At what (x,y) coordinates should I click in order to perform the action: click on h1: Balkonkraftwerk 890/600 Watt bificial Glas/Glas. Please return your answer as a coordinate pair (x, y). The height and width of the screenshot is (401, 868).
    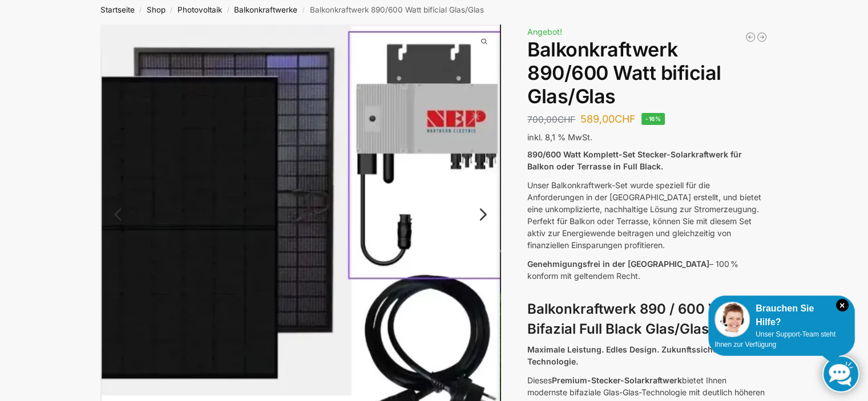
    Looking at the image, I should click on (648, 73).